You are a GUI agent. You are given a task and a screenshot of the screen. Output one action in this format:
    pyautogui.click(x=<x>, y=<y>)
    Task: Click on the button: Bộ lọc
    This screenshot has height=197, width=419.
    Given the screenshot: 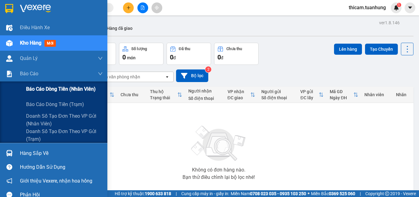 What is the action you would take?
    pyautogui.click(x=192, y=75)
    